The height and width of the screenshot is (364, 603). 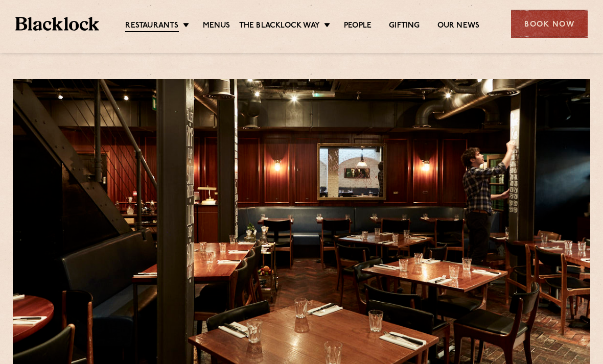 What do you see at coordinates (549, 24) in the screenshot?
I see `div: Book Now` at bounding box center [549, 24].